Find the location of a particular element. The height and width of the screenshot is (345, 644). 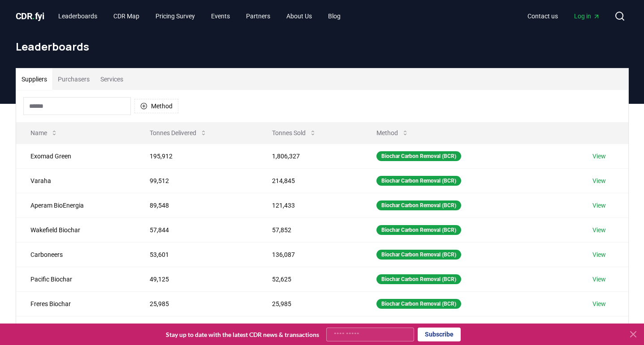

td: 99,512 is located at coordinates (197, 180).